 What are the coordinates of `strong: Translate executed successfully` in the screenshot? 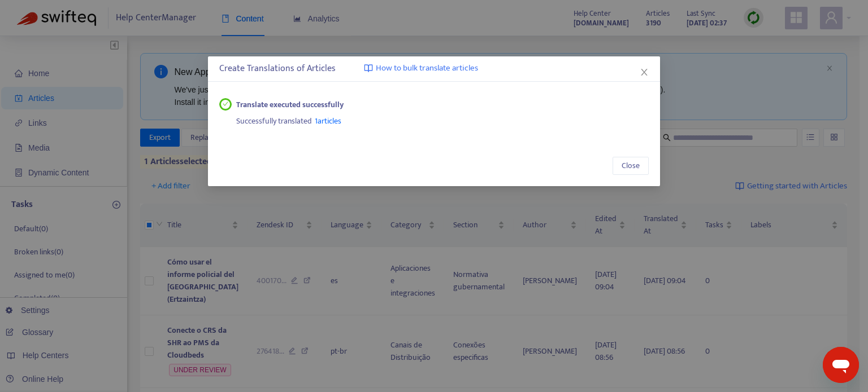 It's located at (290, 105).